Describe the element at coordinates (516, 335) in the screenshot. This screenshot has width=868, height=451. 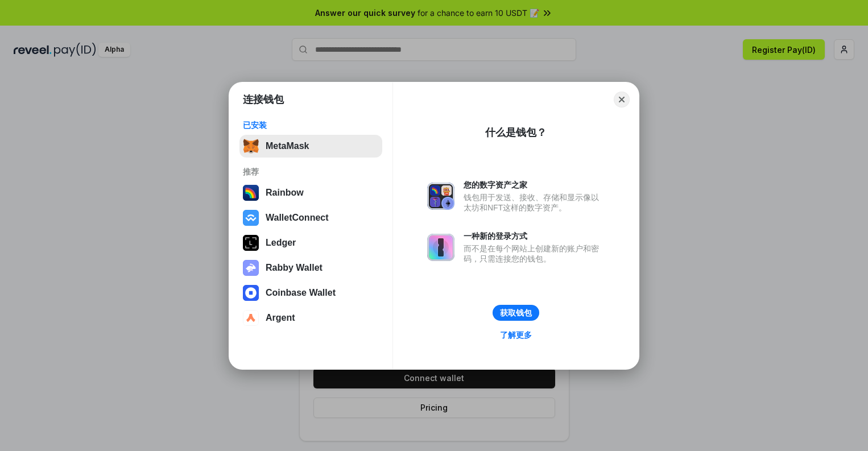
I see `a: 了解更多` at that location.